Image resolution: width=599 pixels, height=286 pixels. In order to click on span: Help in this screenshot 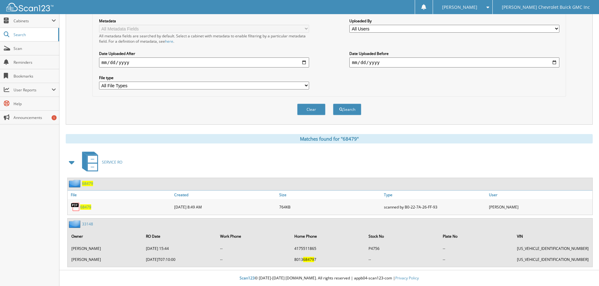, I will do `click(35, 104)`.